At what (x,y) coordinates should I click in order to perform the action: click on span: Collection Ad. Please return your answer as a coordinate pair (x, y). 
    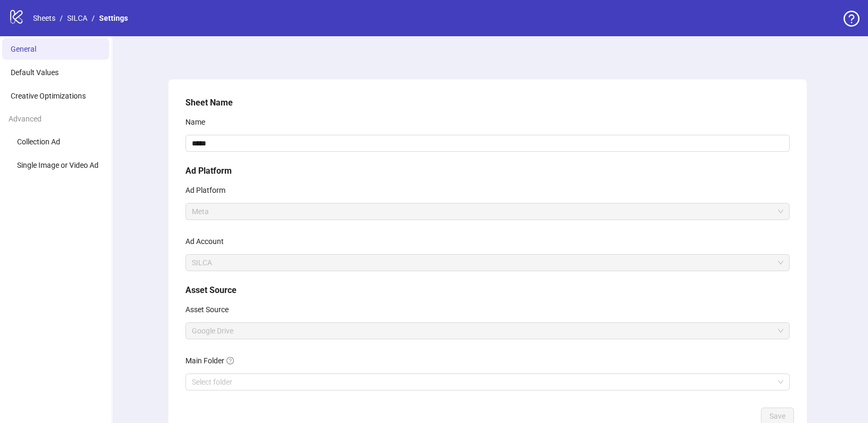
    Looking at the image, I should click on (38, 141).